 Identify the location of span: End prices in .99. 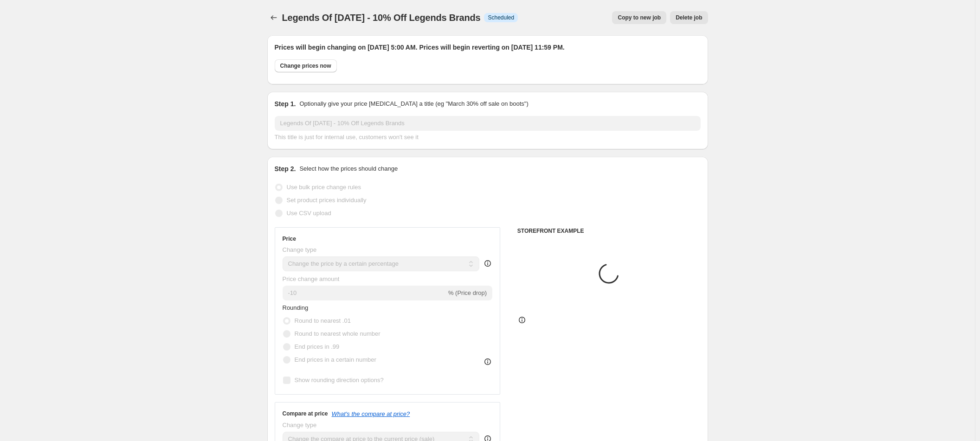
(317, 347).